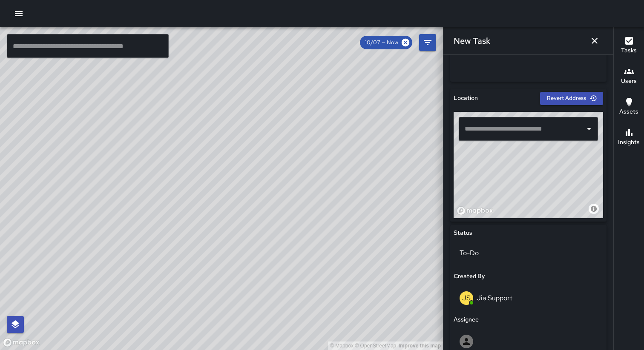 The height and width of the screenshot is (350, 644). What do you see at coordinates (628, 143) in the screenshot?
I see `h6: Insights` at bounding box center [628, 143].